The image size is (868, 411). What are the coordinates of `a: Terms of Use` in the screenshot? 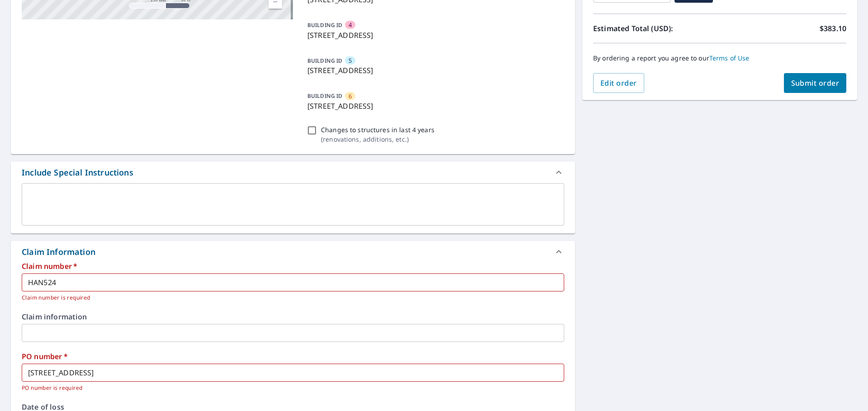 It's located at (729, 58).